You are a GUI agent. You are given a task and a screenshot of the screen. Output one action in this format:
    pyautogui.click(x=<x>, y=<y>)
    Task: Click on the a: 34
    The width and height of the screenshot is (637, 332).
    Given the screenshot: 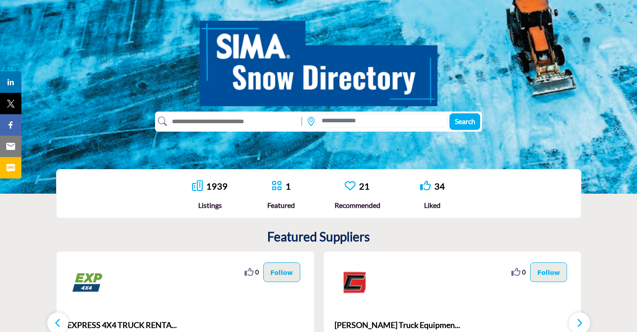 What is the action you would take?
    pyautogui.click(x=440, y=186)
    